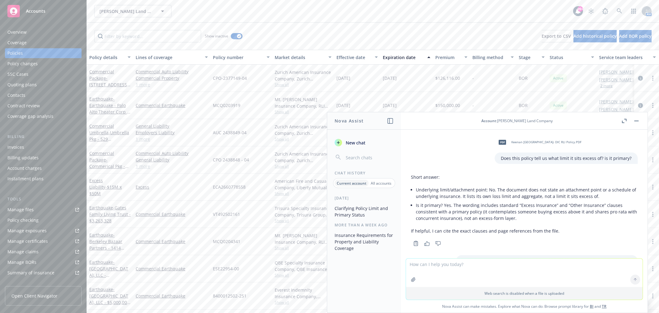  What do you see at coordinates (532, 57) in the screenshot?
I see `button: Stage` at bounding box center [532, 57].